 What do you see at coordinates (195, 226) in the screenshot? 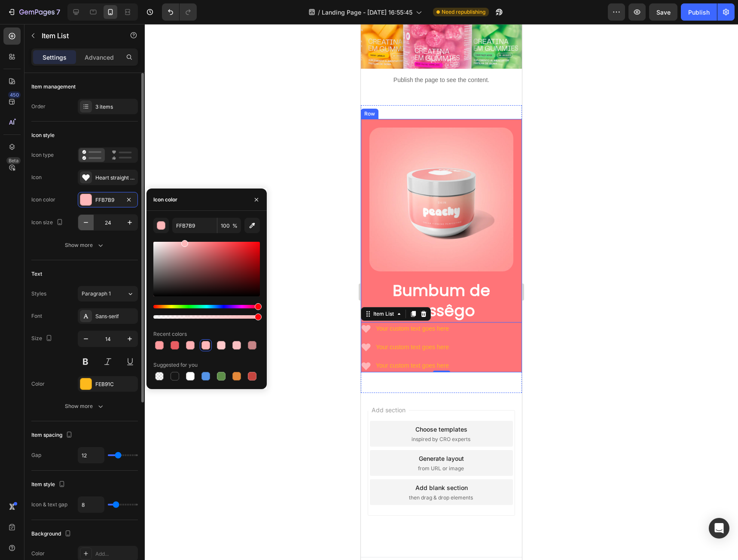
I see `input: Eg: FFFFFF` at bounding box center [195, 226].